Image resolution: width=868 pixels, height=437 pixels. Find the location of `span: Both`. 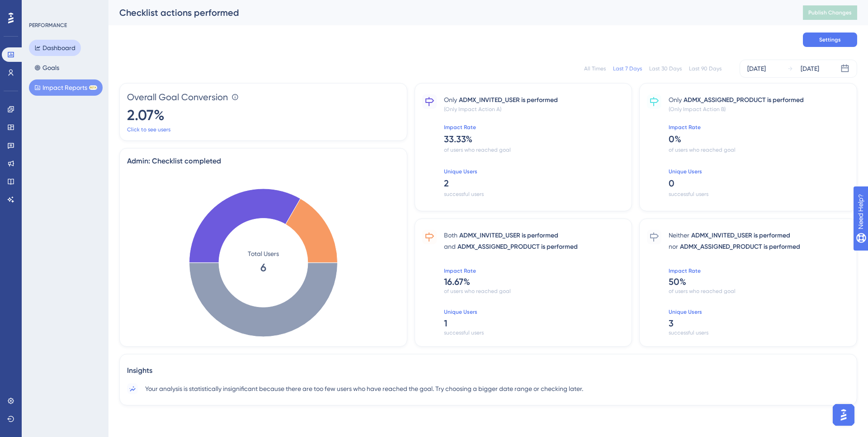

span: Both is located at coordinates (450, 236).